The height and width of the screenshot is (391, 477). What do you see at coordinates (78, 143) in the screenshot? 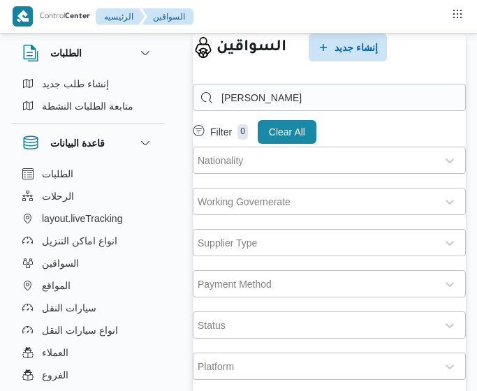
I see `h3: قاعدة البيانات` at bounding box center [78, 143].